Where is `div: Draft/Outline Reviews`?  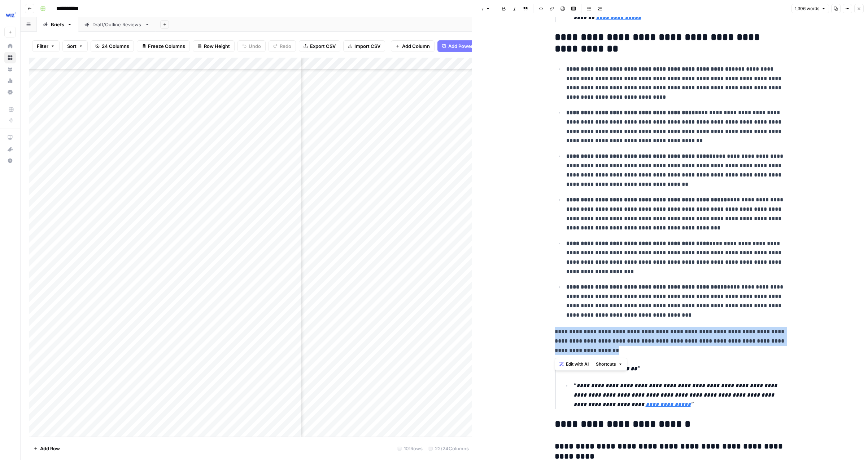
div: Draft/Outline Reviews is located at coordinates (117, 25).